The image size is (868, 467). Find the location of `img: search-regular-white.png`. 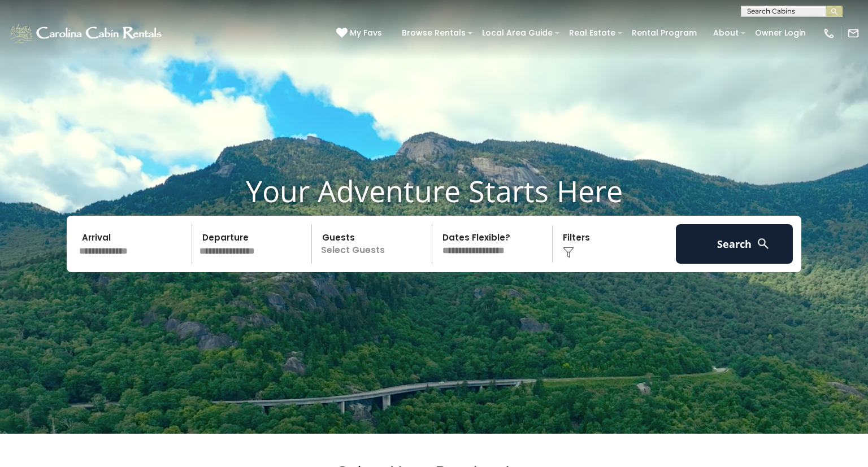

img: search-regular-white.png is located at coordinates (763, 243).